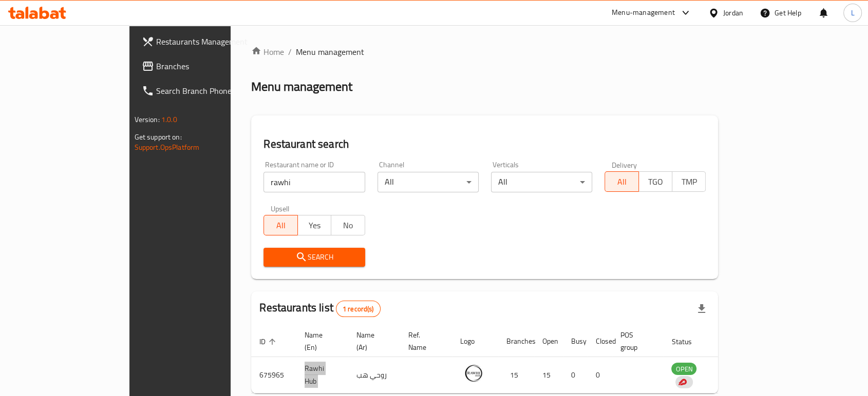  I want to click on span: L, so click(852, 13).